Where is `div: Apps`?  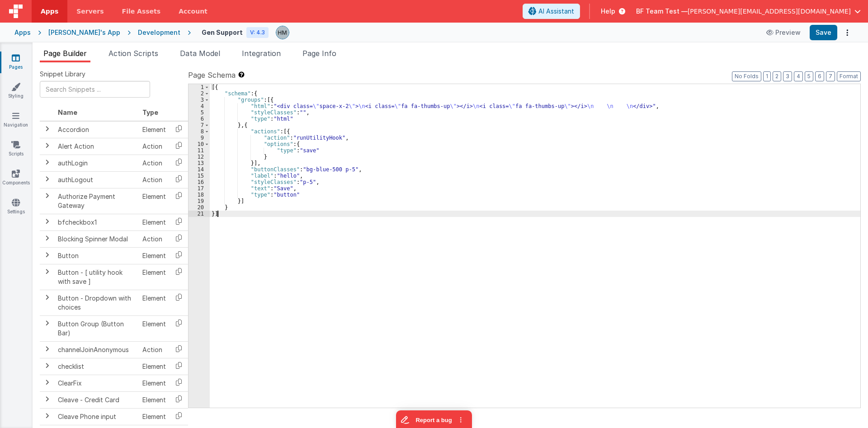 div: Apps is located at coordinates (23, 32).